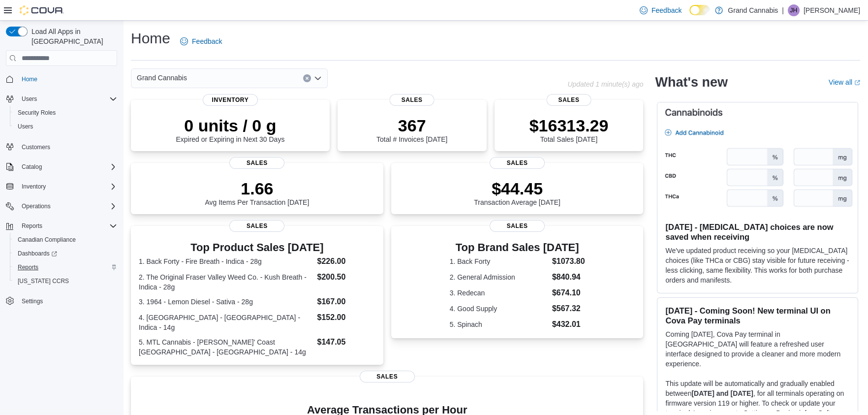 The height and width of the screenshot is (415, 868). What do you see at coordinates (67, 167) in the screenshot?
I see `span: Catalog` at bounding box center [67, 167].